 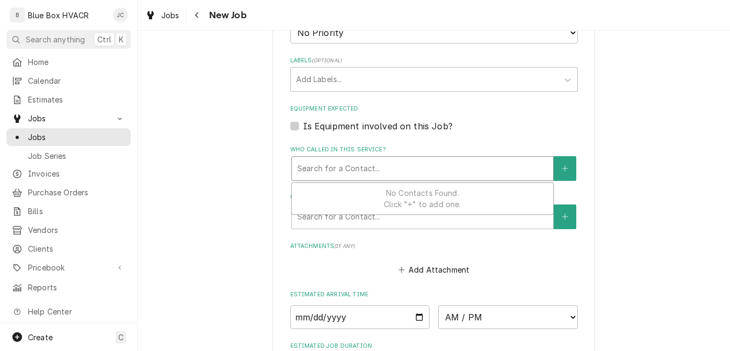 What do you see at coordinates (76, 99) in the screenshot?
I see `span: Estimates` at bounding box center [76, 99].